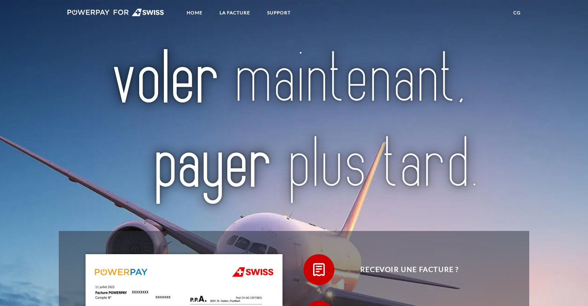 Image resolution: width=588 pixels, height=306 pixels. Describe the element at coordinates (294, 122) in the screenshot. I see `img: title-swiss_fr.svg` at that location.